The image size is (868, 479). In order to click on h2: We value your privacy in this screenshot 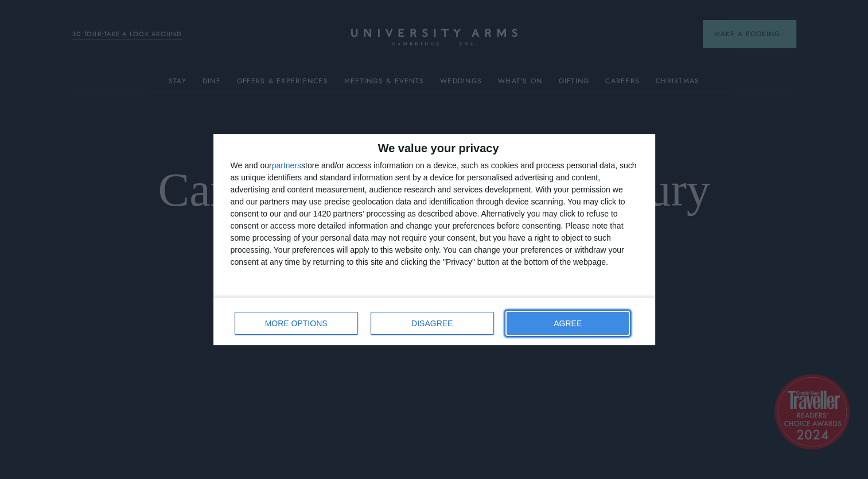, I will do `click(434, 148)`.